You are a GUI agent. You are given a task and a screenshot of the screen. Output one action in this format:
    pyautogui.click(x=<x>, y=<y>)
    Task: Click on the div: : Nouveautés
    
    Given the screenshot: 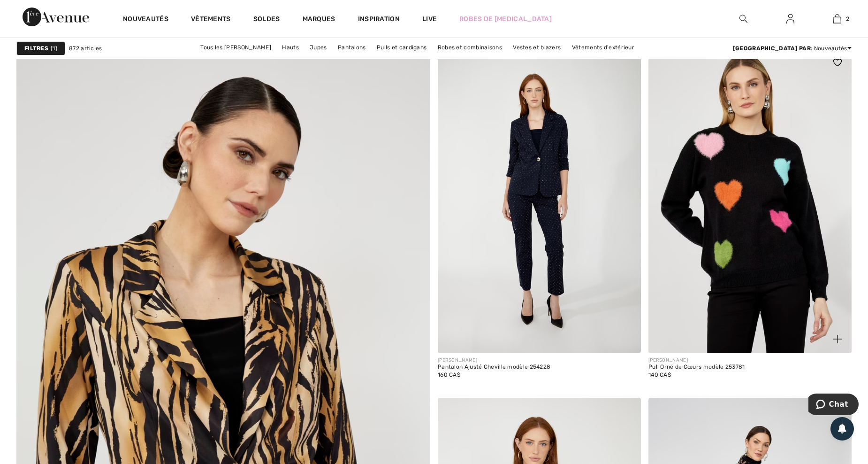 What is the action you would take?
    pyautogui.click(x=792, y=49)
    